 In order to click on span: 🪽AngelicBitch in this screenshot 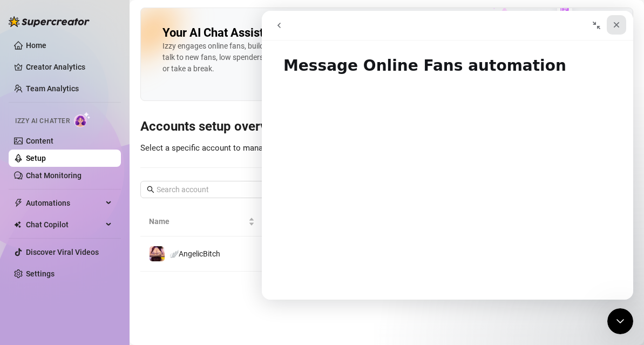, I will do `click(195, 254)`.